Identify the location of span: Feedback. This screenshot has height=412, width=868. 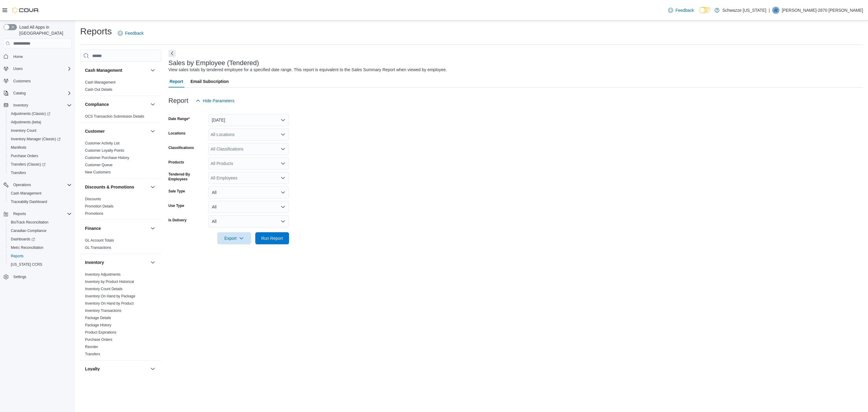
(685, 10).